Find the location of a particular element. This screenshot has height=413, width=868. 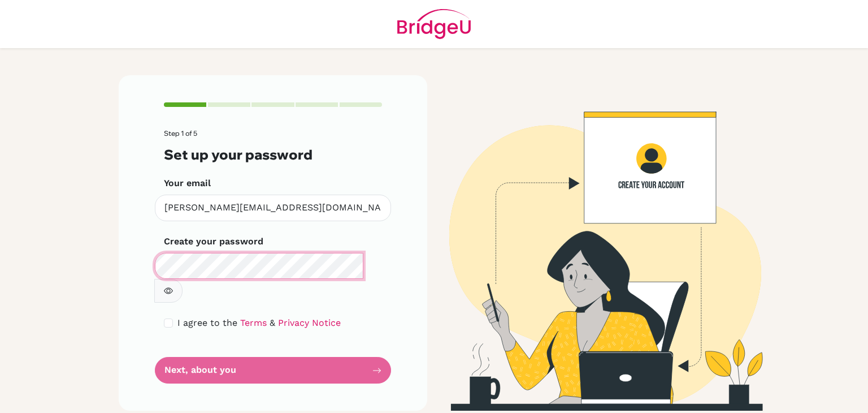

label: Create your password is located at coordinates (214, 242).